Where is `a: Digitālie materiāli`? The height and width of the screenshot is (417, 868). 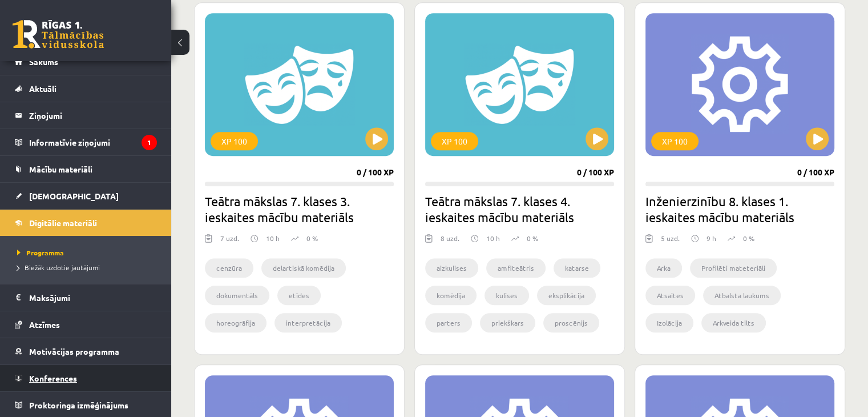 a: Digitālie materiāli is located at coordinates (86, 223).